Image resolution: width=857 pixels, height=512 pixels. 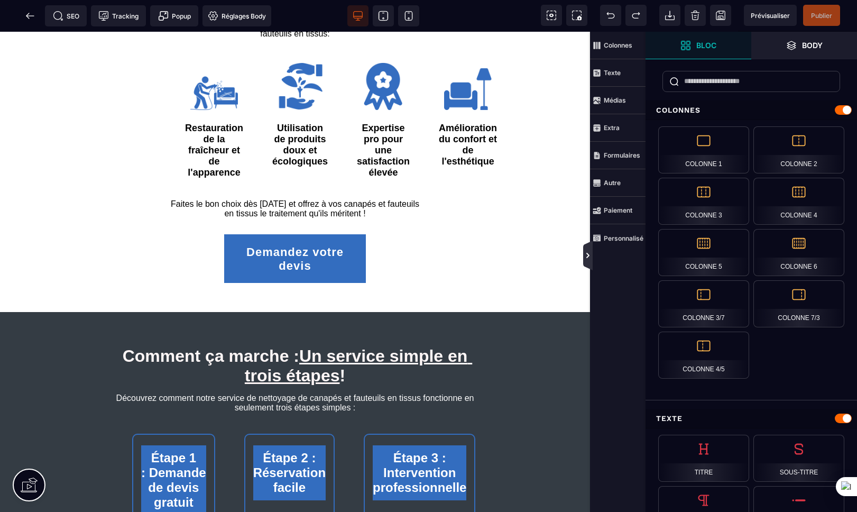 What do you see at coordinates (799, 304) in the screenshot?
I see `div: Colonne 7/3` at bounding box center [799, 304].